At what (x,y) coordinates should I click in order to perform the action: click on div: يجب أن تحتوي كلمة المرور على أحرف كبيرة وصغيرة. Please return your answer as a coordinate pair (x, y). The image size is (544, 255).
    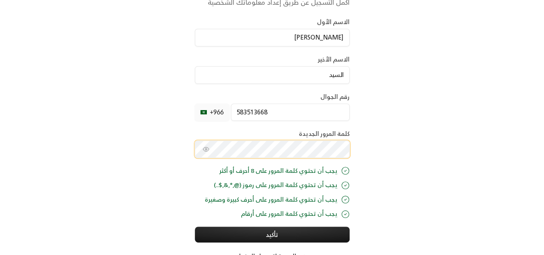
    Looking at the image, I should click on (272, 200).